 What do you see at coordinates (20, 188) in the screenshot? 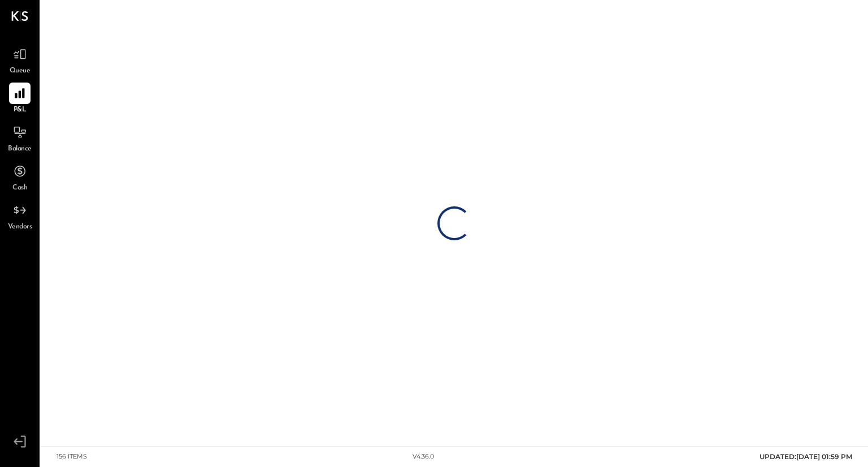
I see `span: Cash` at bounding box center [20, 188].